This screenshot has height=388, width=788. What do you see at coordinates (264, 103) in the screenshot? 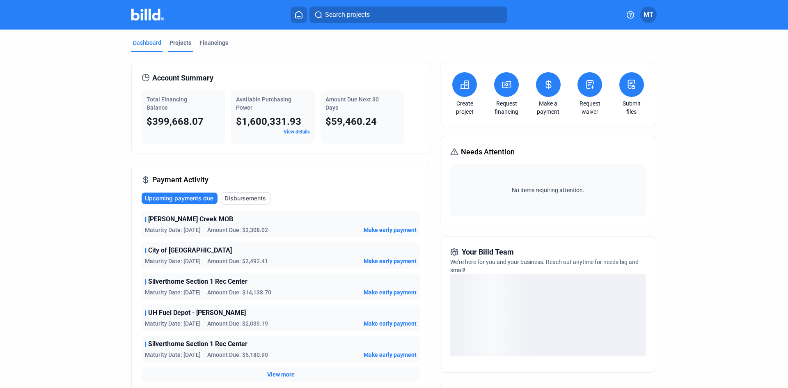
I see `span: Available Purchasing Power` at bounding box center [264, 103].